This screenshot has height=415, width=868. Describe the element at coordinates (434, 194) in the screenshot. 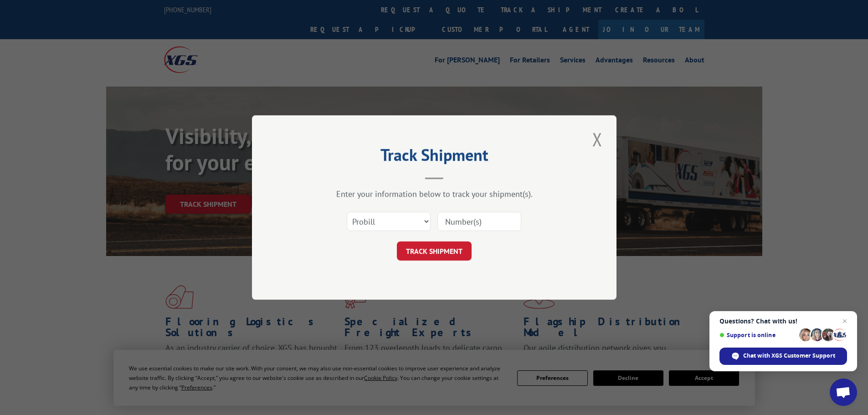

I see `div: Enter your information below to track your shipment(s).` at that location.